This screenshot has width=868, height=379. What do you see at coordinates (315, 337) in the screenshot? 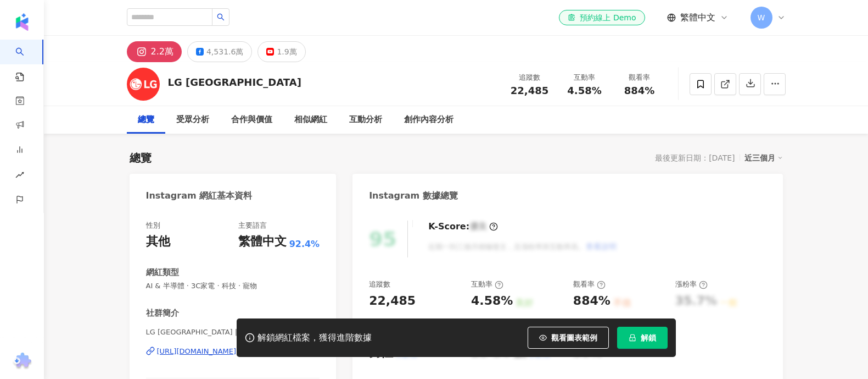
I see `div: 解鎖網紅檔案，獲得進階數據` at bounding box center [315, 337].